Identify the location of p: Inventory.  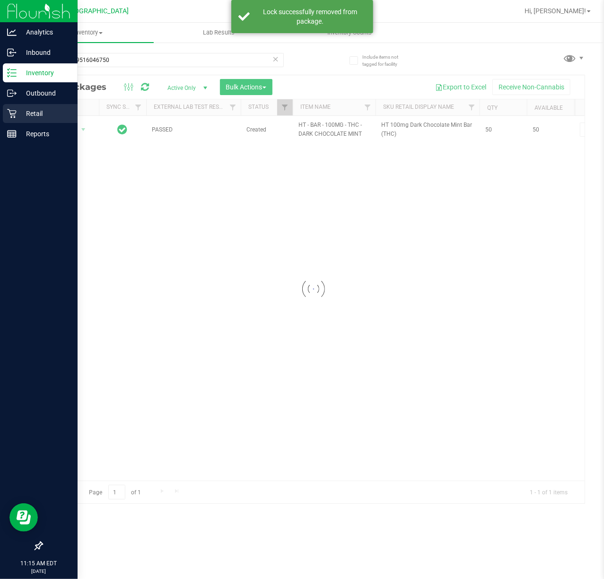
(45, 73).